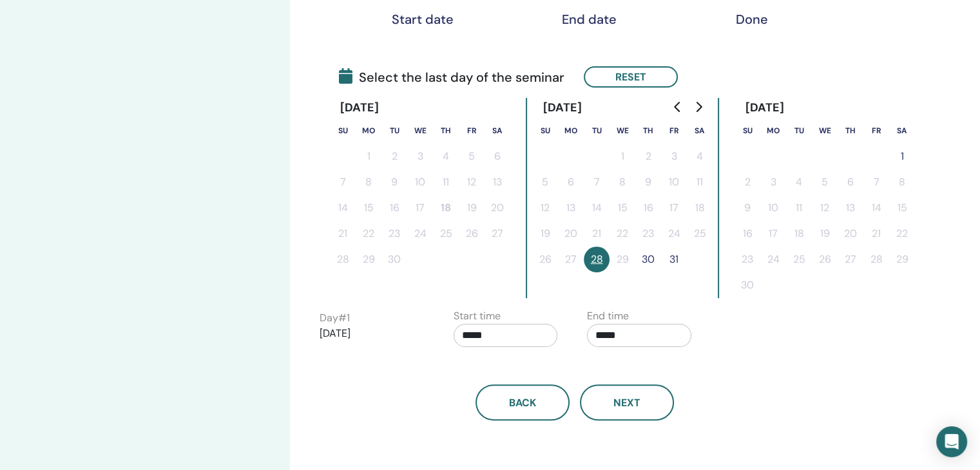 Image resolution: width=980 pixels, height=470 pixels. What do you see at coordinates (678, 107) in the screenshot?
I see `button: Go to previous month` at bounding box center [678, 107].